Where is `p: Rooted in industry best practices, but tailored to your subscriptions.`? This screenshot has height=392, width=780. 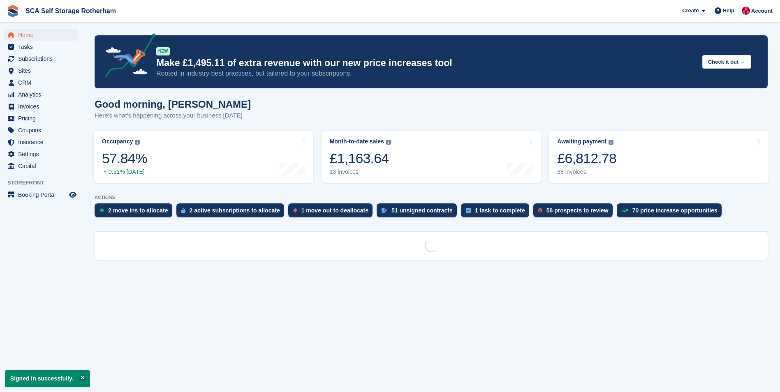 p: Rooted in industry best practices, but tailored to your subscriptions. is located at coordinates (426, 74).